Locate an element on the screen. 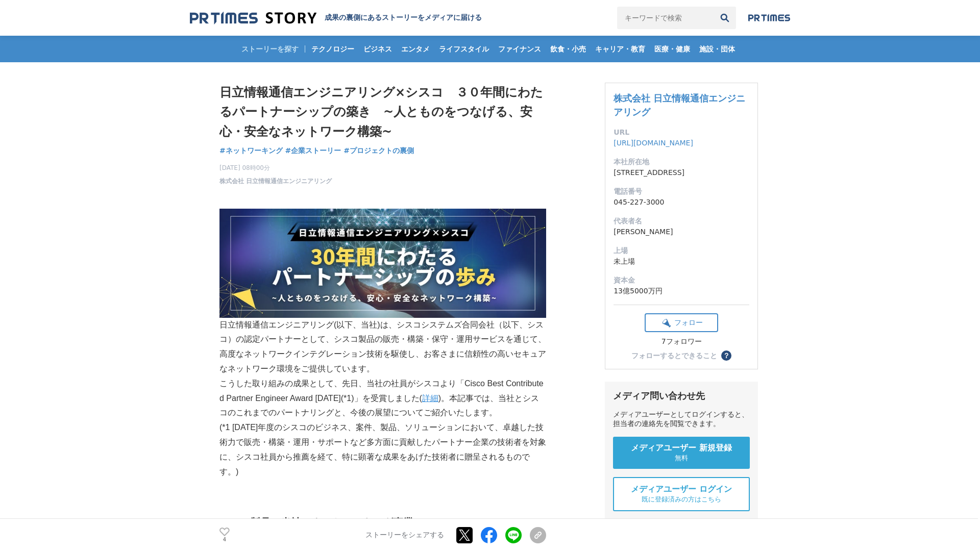 The height and width of the screenshot is (551, 980). h1: 日立情報通信エンジニアリング×シスコ ３０年間にわたるパートナーシップの築き ~人とものをつなげる、安心・安全なネットワーク構築~ is located at coordinates (383, 112).